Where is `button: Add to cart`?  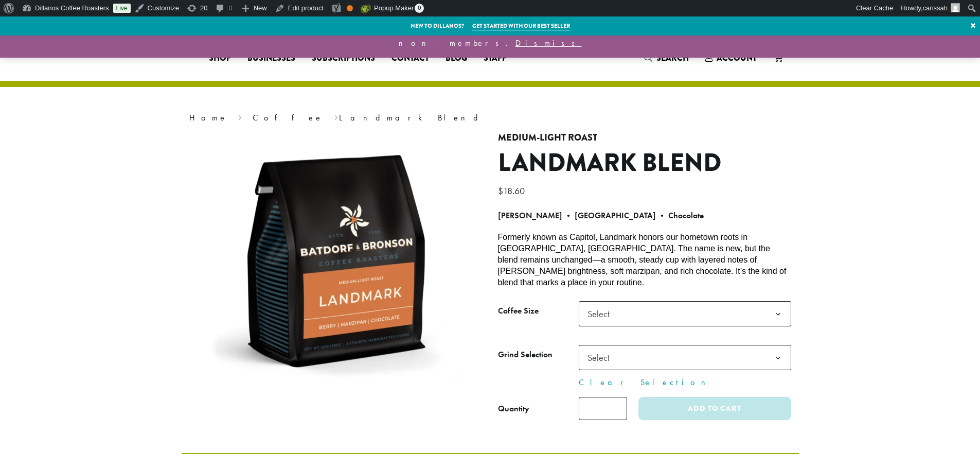
button: Add to cart is located at coordinates (715, 408).